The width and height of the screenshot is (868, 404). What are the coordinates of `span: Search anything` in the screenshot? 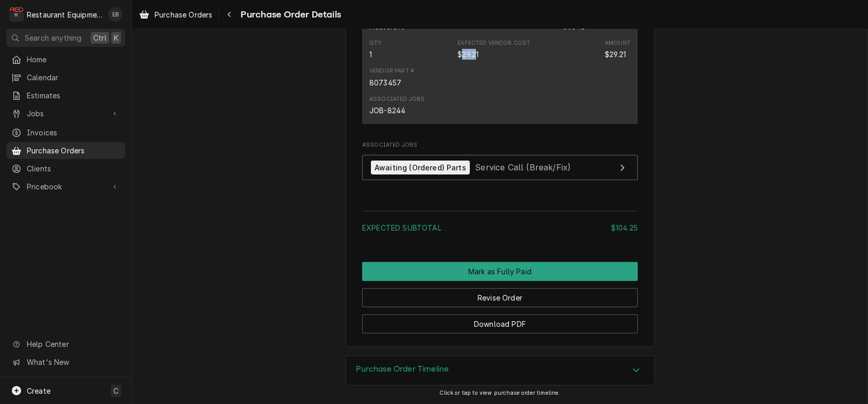 It's located at (53, 37).